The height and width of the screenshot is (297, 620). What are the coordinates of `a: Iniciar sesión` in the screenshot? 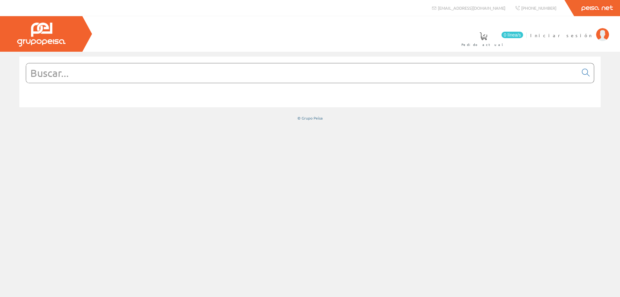 It's located at (570, 30).